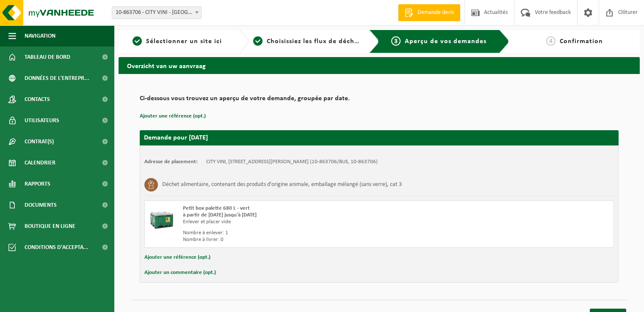  Describe the element at coordinates (39, 163) in the screenshot. I see `span: Calendrier` at that location.